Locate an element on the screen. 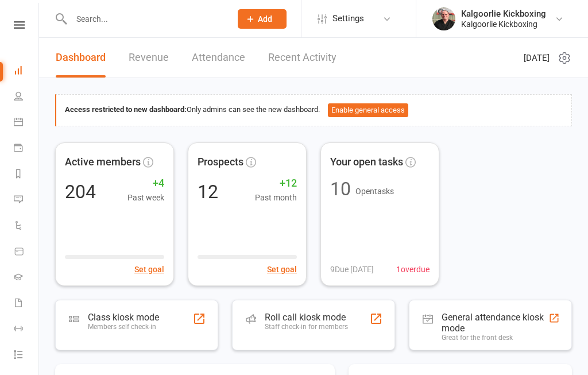 The width and height of the screenshot is (588, 375). span: Past week is located at coordinates (145, 197).